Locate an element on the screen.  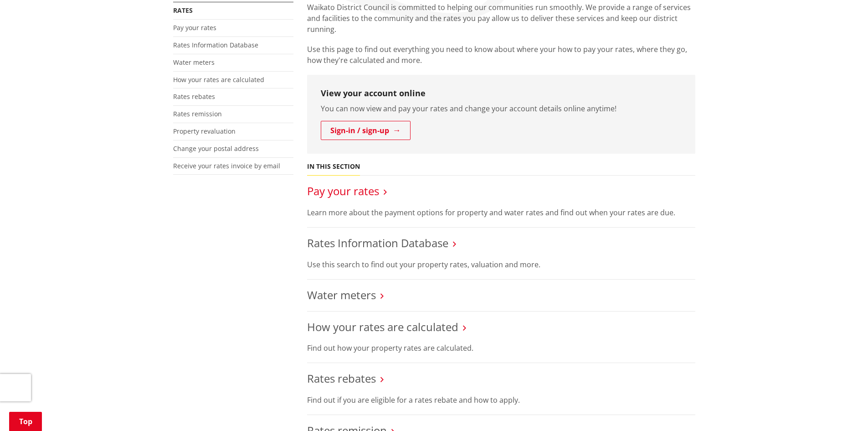
p: Find out how your property rates are calculated. is located at coordinates (501, 348).